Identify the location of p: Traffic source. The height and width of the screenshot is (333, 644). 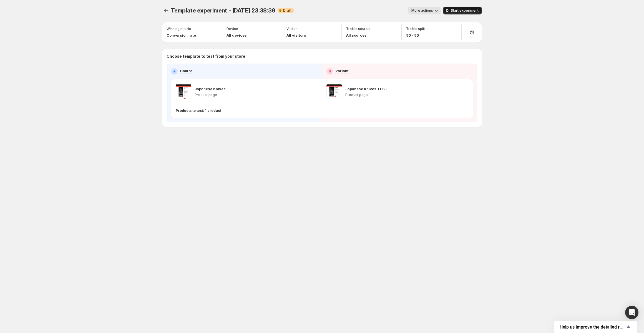
(358, 29).